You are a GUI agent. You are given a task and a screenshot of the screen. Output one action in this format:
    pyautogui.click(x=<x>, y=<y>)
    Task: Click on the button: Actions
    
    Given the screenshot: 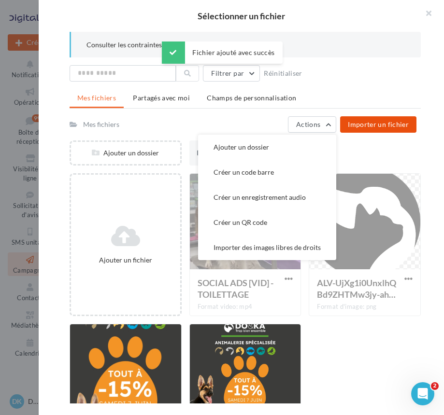 What is the action you would take?
    pyautogui.click(x=312, y=125)
    